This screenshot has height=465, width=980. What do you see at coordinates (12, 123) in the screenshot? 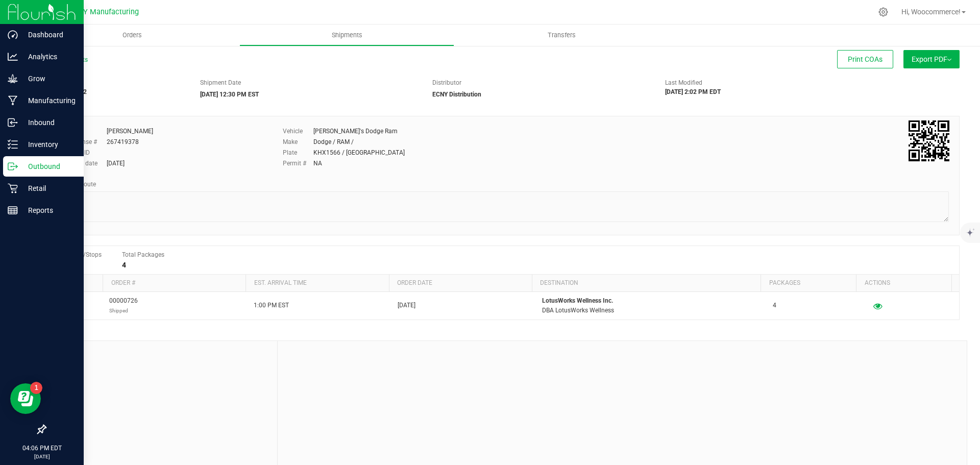
I see `inline-svg: Inbound` at bounding box center [12, 123].